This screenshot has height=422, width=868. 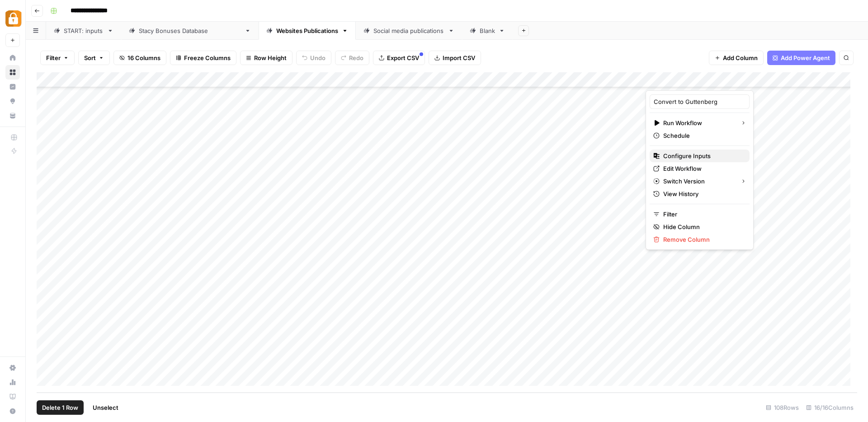 I want to click on div: 16/16 Columns, so click(x=830, y=408).